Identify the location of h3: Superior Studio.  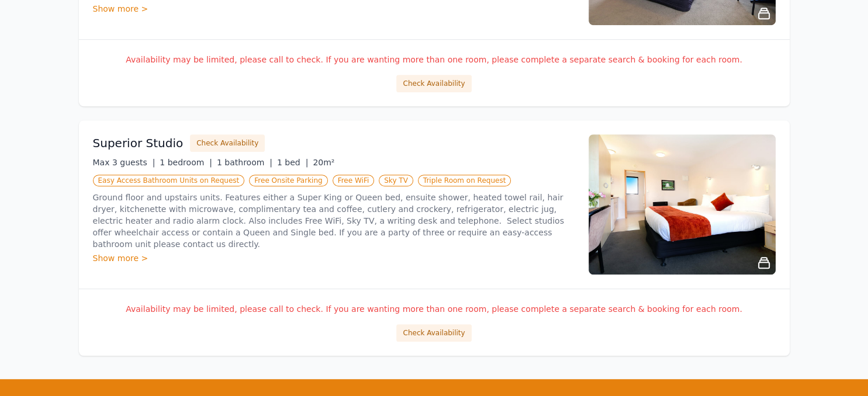
(138, 143).